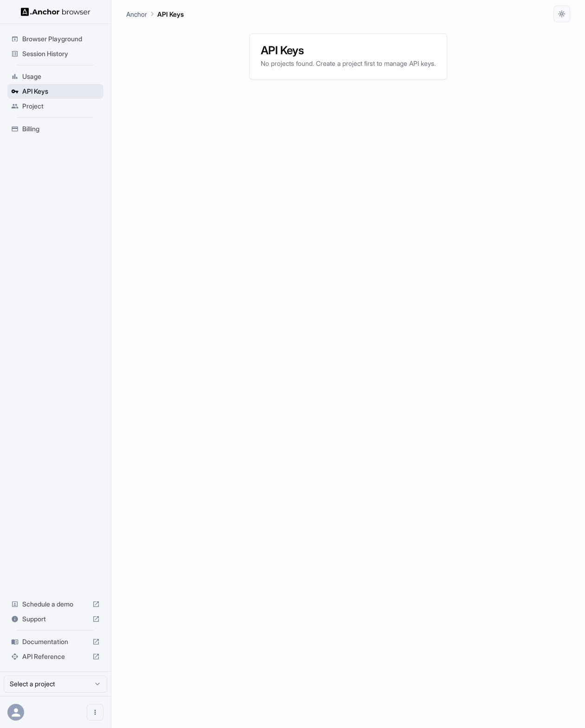  What do you see at coordinates (61, 106) in the screenshot?
I see `span: Project` at bounding box center [61, 106].